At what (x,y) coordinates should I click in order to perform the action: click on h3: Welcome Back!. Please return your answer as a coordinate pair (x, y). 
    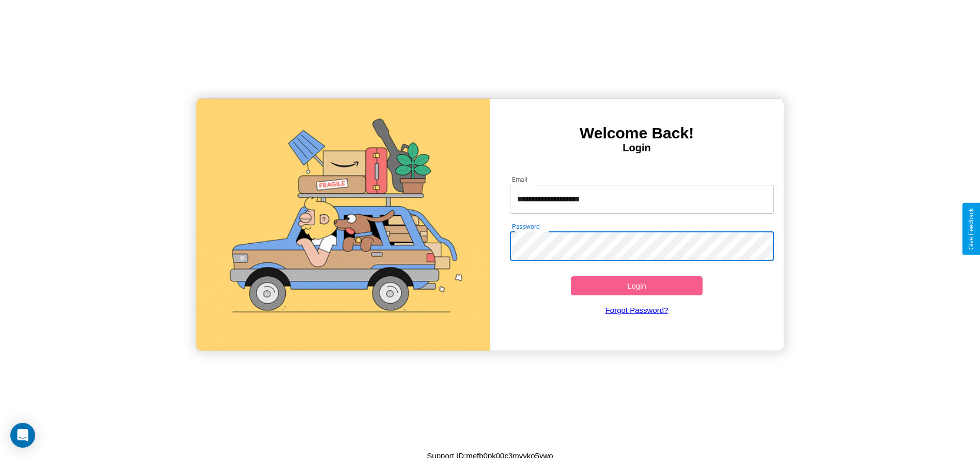
    Looking at the image, I should click on (637, 133).